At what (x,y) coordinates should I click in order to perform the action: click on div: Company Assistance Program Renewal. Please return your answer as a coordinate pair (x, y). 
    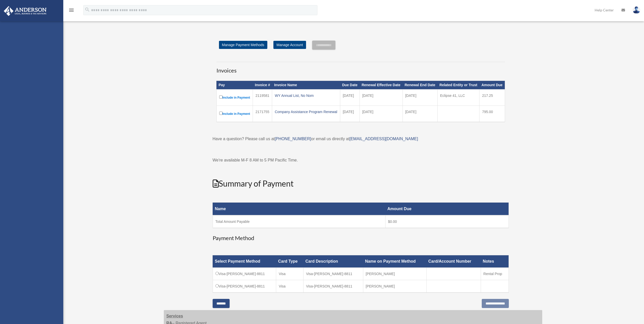
    Looking at the image, I should click on (306, 112).